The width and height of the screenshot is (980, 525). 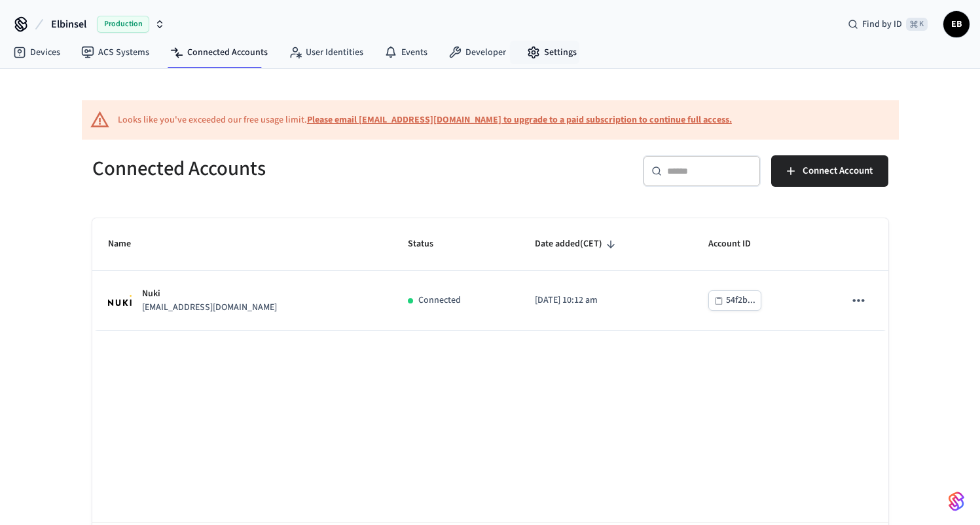 I want to click on div: Find by ID⌘ K, so click(x=888, y=24).